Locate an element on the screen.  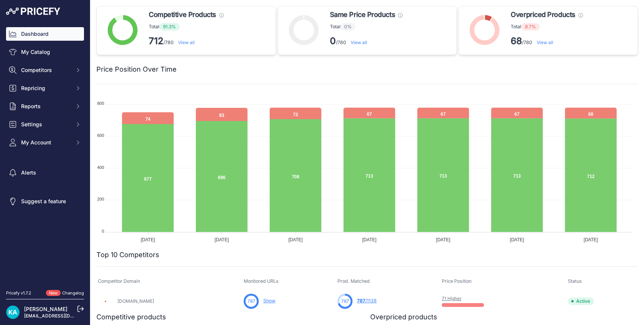
span: Competitor Domain is located at coordinates (119, 281).